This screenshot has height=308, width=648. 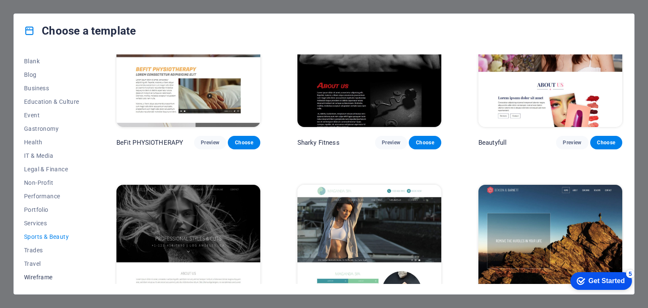 What do you see at coordinates (51, 115) in the screenshot?
I see `span: Event` at bounding box center [51, 115].